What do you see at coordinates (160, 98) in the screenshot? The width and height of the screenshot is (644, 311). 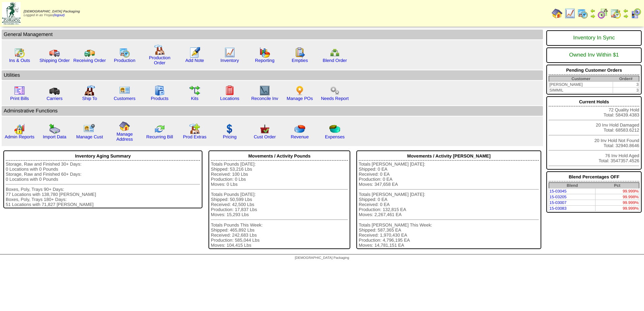 I see `a: Products` at bounding box center [160, 98].